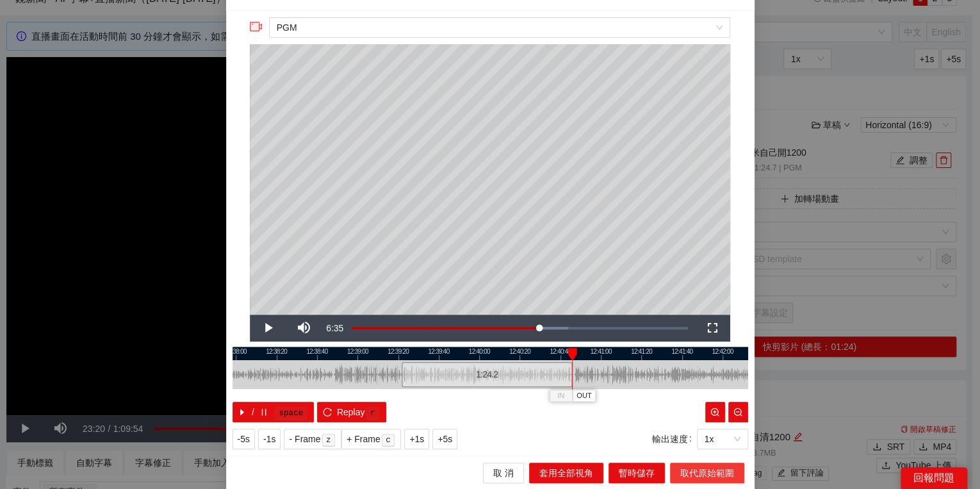 Image resolution: width=980 pixels, height=489 pixels. I want to click on button: -1s, so click(269, 439).